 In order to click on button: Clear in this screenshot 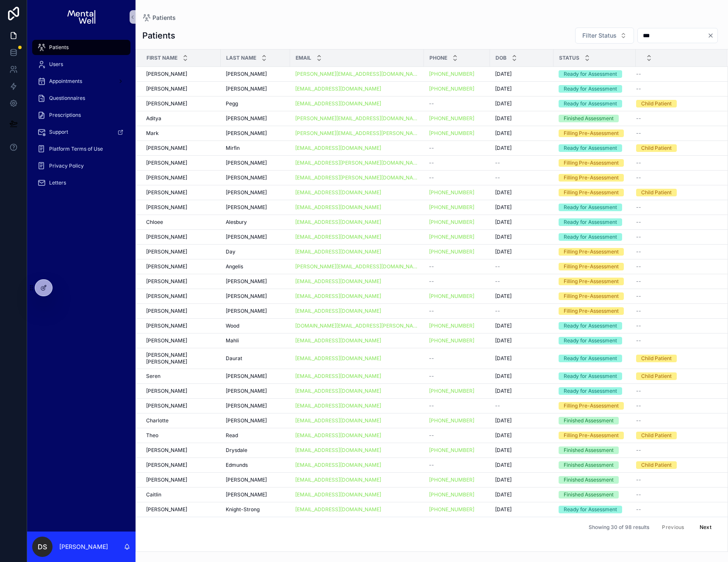, I will do `click(712, 35)`.